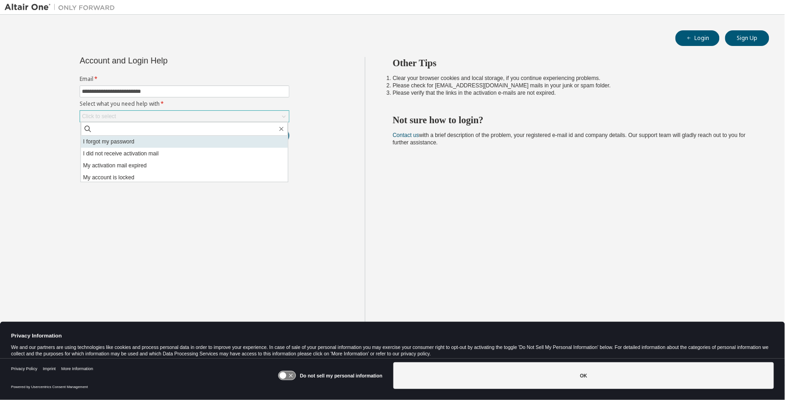 The image size is (785, 400). I want to click on img: Altair One, so click(62, 7).